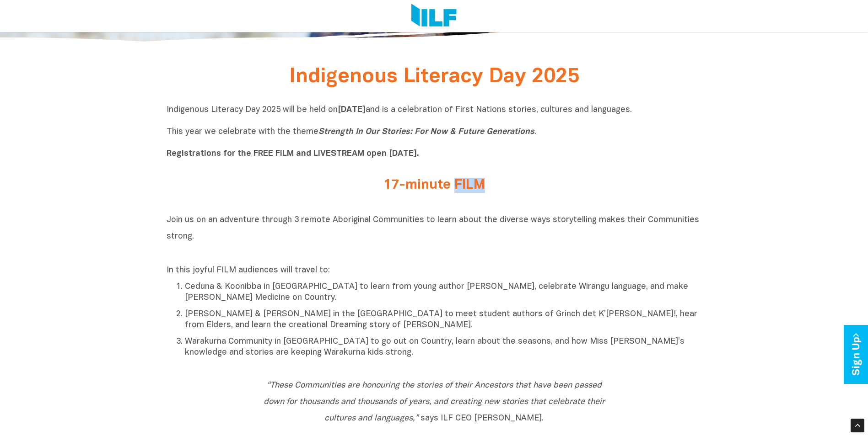  What do you see at coordinates (434, 132) in the screenshot?
I see `p: Indigenous Literacy Day 2025 will be held on and is a celebration of First Nations stories, cultu...` at bounding box center [434, 132].